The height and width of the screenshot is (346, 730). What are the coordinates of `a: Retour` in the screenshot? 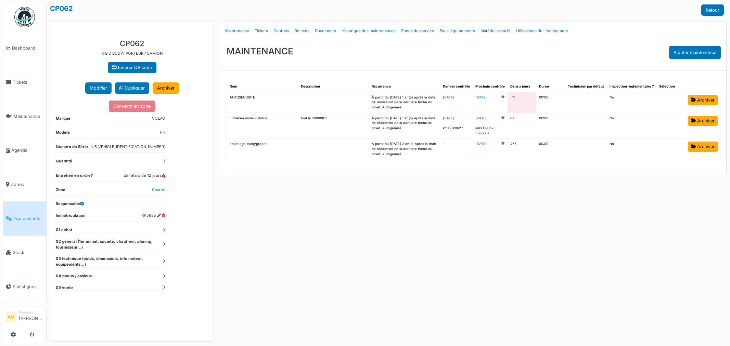 It's located at (712, 10).